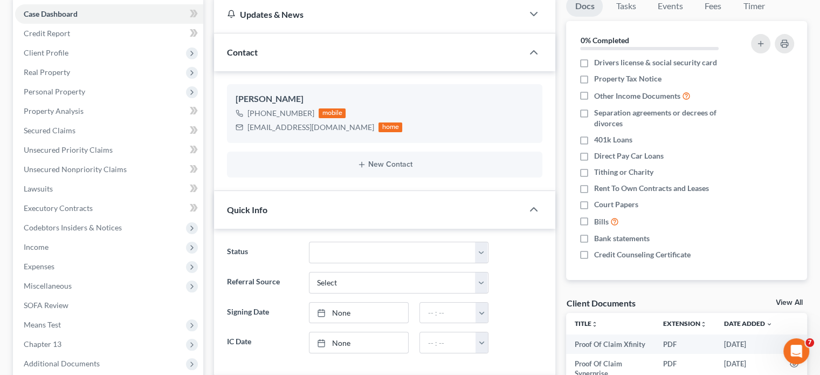 The width and height of the screenshot is (820, 375). What do you see at coordinates (610, 344) in the screenshot?
I see `td: Proof Of Claim Xfinity` at bounding box center [610, 344].